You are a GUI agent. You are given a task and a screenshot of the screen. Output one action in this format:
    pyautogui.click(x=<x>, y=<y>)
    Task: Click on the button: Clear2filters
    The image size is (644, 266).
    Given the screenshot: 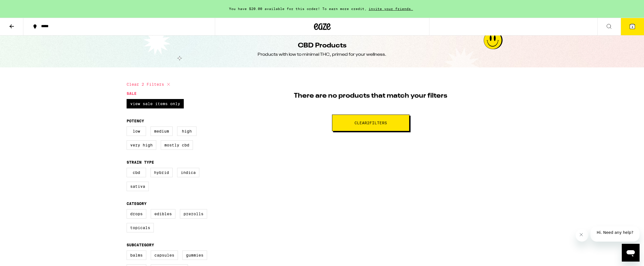 What is the action you would take?
    pyautogui.click(x=370, y=123)
    